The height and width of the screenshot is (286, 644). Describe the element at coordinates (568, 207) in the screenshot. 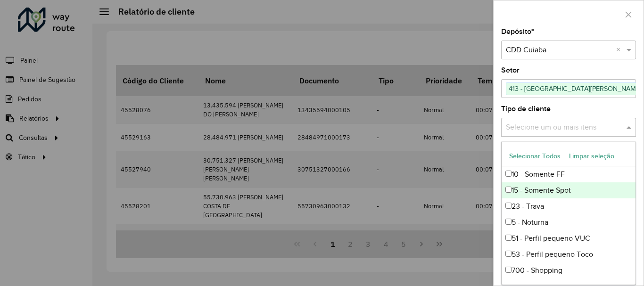

I see `div: 23 - Trava` at that location.